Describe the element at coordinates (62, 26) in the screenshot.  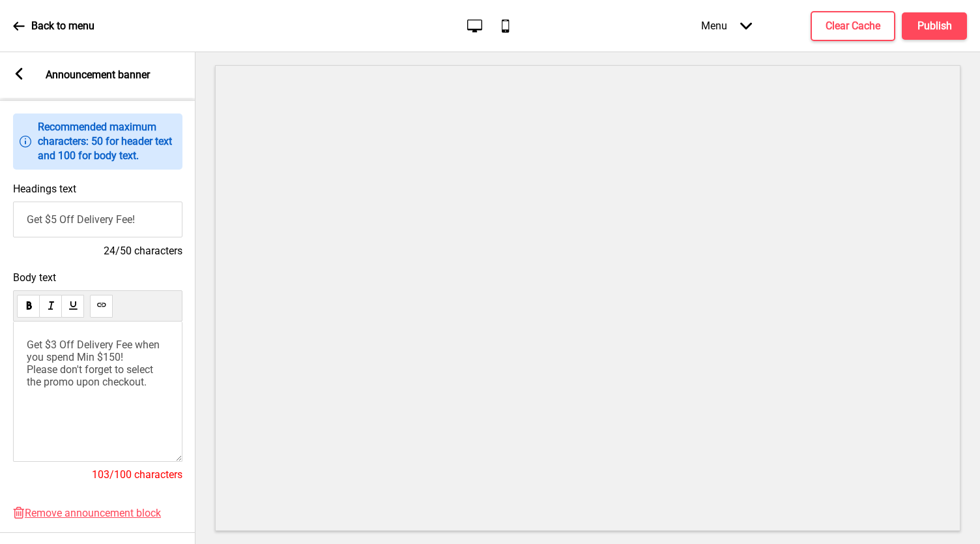
I see `p: Back to menu` at that location.